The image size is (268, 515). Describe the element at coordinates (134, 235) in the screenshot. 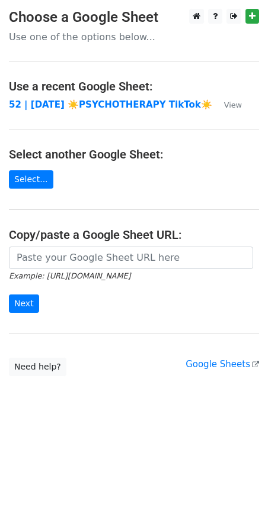

I see `h4: Copy/paste a Google Sheet URL:` at that location.